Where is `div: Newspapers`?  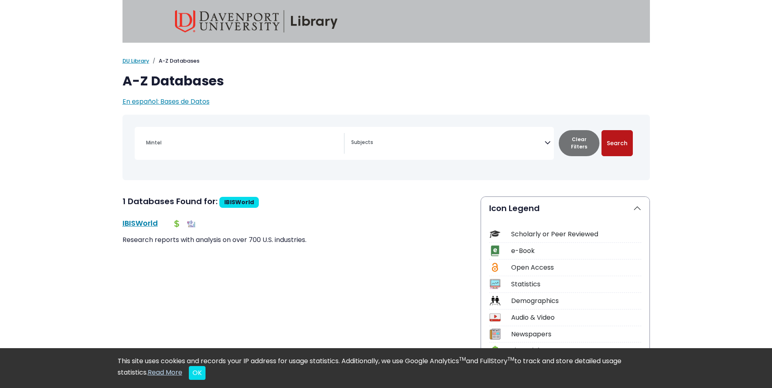 div: Newspapers is located at coordinates (577, 335).